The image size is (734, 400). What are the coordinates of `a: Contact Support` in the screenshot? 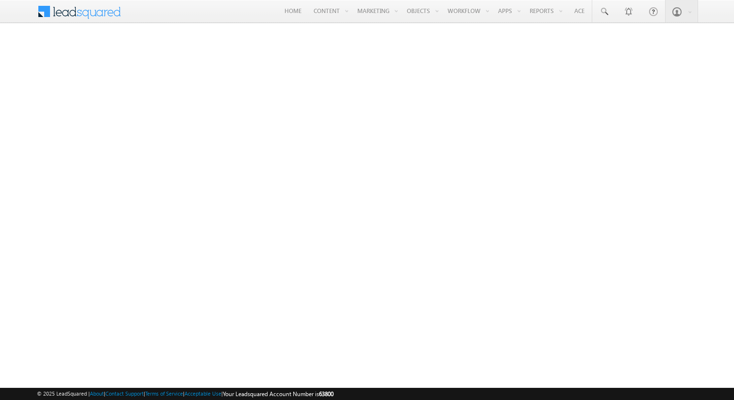 It's located at (124, 393).